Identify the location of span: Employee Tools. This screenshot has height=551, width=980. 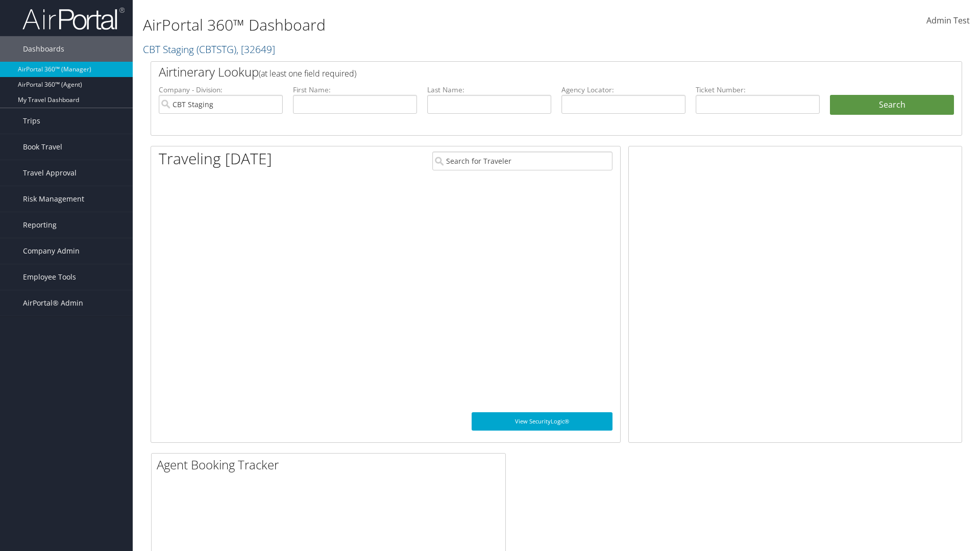
(50, 277).